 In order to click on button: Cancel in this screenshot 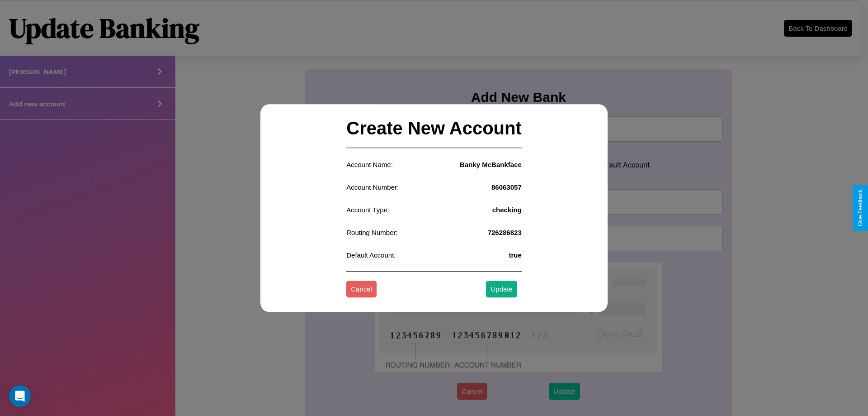, I will do `click(361, 289)`.